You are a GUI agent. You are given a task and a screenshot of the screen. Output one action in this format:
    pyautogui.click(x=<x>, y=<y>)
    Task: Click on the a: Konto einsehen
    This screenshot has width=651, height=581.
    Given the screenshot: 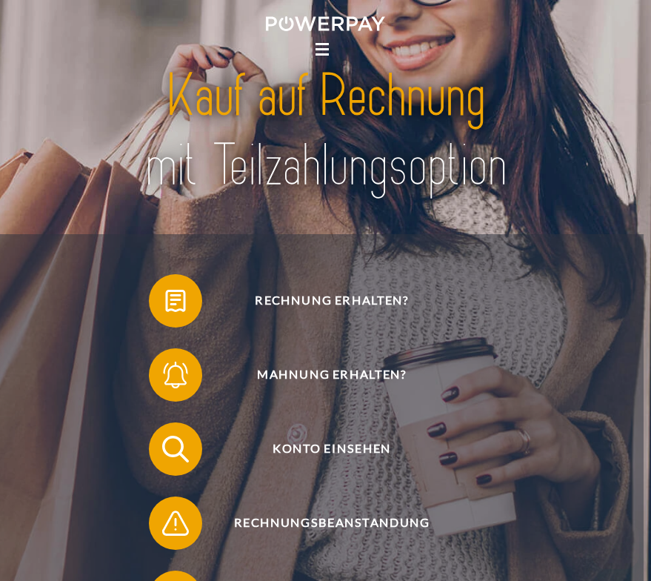 What is the action you would take?
    pyautogui.click(x=322, y=449)
    